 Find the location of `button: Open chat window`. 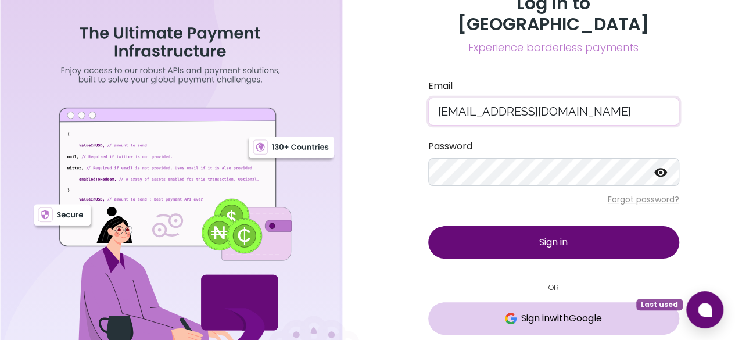

button: Open chat window is located at coordinates (705, 310).